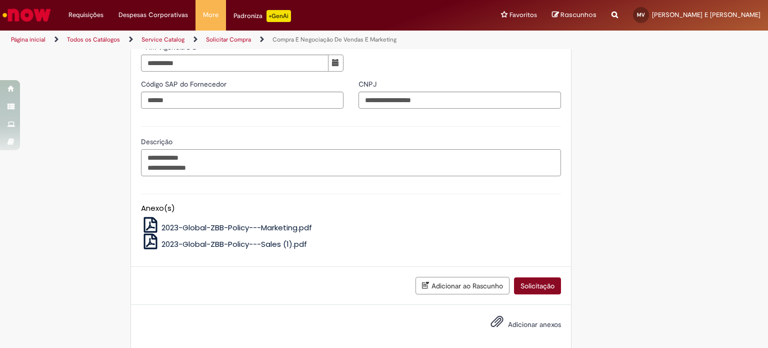 The width and height of the screenshot is (768, 348). I want to click on input: CNPJ, so click(460, 100).